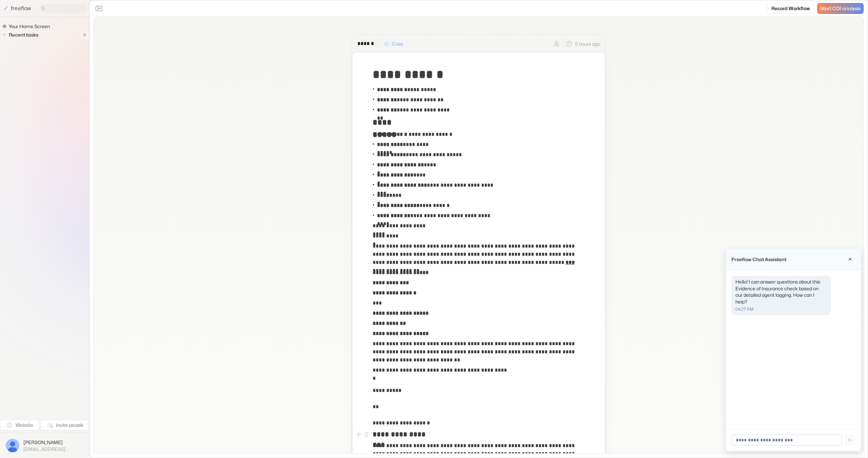  What do you see at coordinates (99, 9) in the screenshot?
I see `button: Close the sidebar` at bounding box center [99, 9].